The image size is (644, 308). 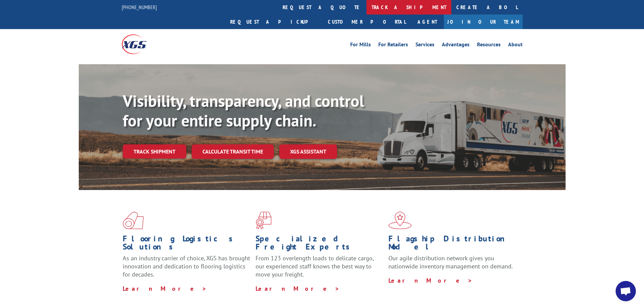 What do you see at coordinates (319, 269) in the screenshot?
I see `p: From 123 overlength loads to delicate cargo, our experienced staff knows the best way to move you...` at bounding box center [319, 269].